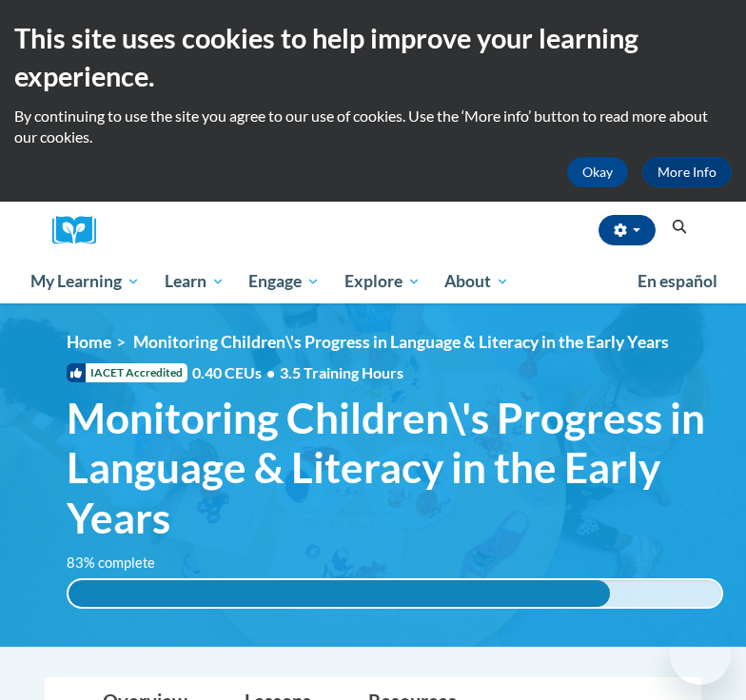 The width and height of the screenshot is (746, 700). I want to click on a: About, so click(477, 281).